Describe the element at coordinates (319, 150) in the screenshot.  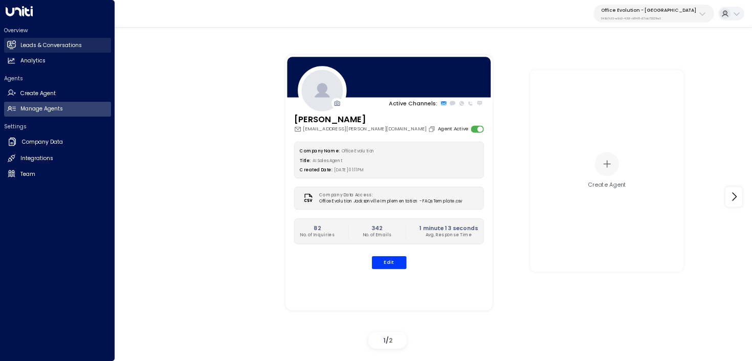
I see `label: Company Name:` at that location.